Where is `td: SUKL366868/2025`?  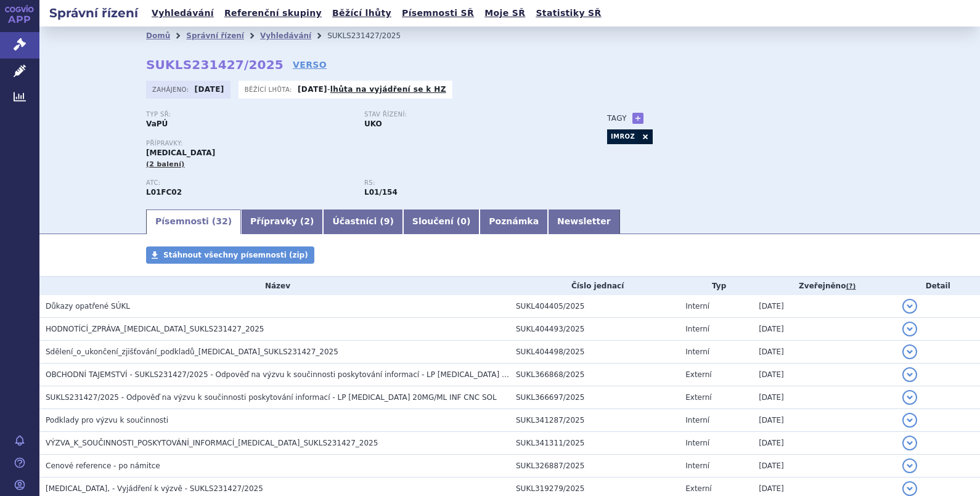
td: SUKL366868/2025 is located at coordinates (594, 375).